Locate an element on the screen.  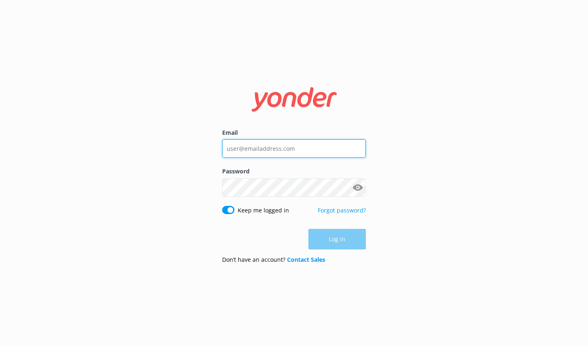
label: Email is located at coordinates (294, 133).